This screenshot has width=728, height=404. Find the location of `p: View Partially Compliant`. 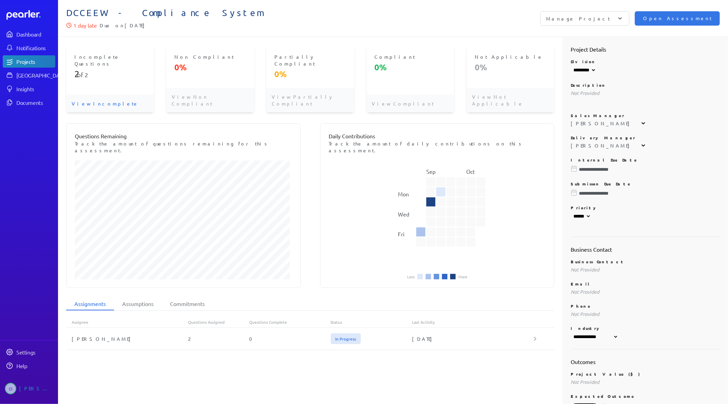

p: View Partially Compliant is located at coordinates (310, 100).